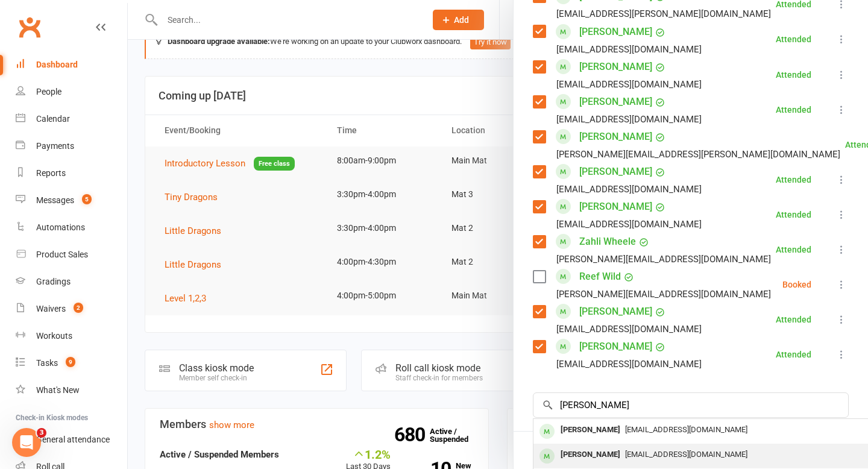 The height and width of the screenshot is (469, 868). What do you see at coordinates (72, 363) in the screenshot?
I see `a: Tasks 9` at bounding box center [72, 363].